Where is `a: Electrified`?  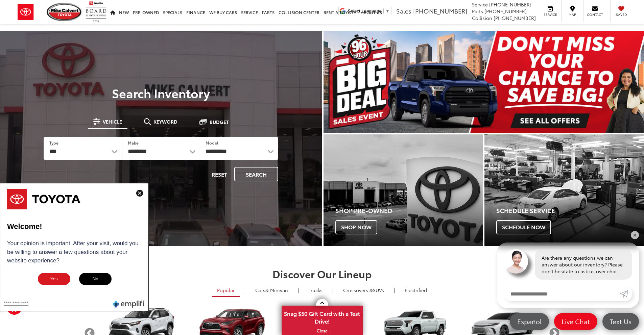
a: Electrified is located at coordinates (416, 290).